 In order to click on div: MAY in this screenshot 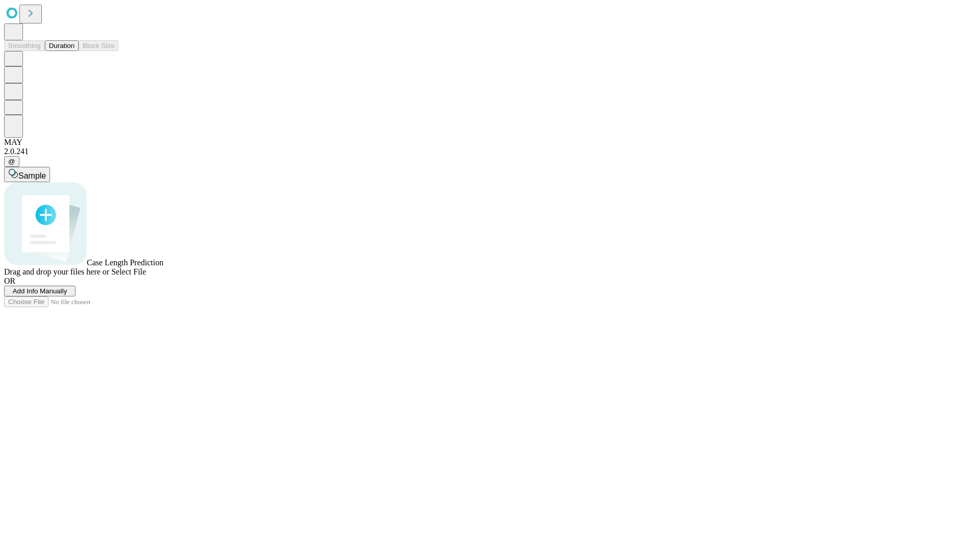, I will do `click(490, 142)`.